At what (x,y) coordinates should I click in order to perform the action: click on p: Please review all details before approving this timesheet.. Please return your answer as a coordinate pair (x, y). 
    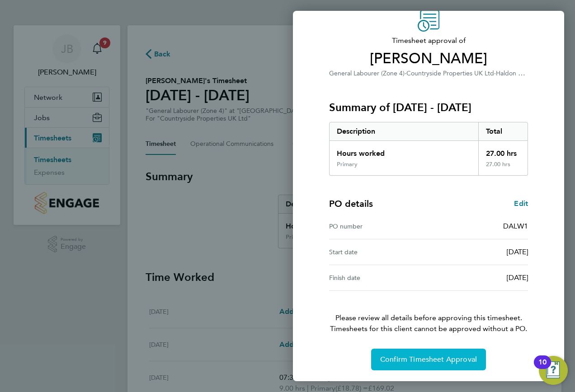
    Looking at the image, I should click on (429, 312).